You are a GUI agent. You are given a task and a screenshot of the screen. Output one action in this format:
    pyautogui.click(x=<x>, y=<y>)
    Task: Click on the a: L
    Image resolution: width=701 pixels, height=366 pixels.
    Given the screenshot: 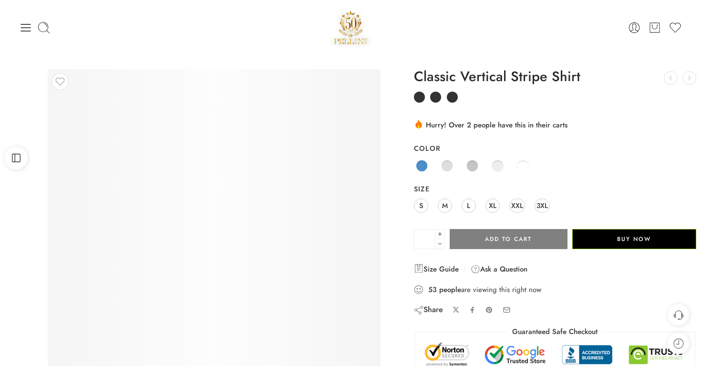 What is the action you would take?
    pyautogui.click(x=469, y=206)
    